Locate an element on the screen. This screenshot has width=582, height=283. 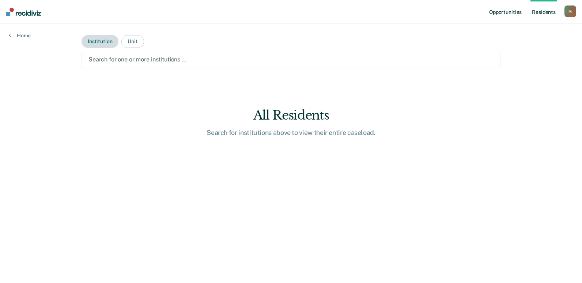
button: Unit is located at coordinates (132, 41).